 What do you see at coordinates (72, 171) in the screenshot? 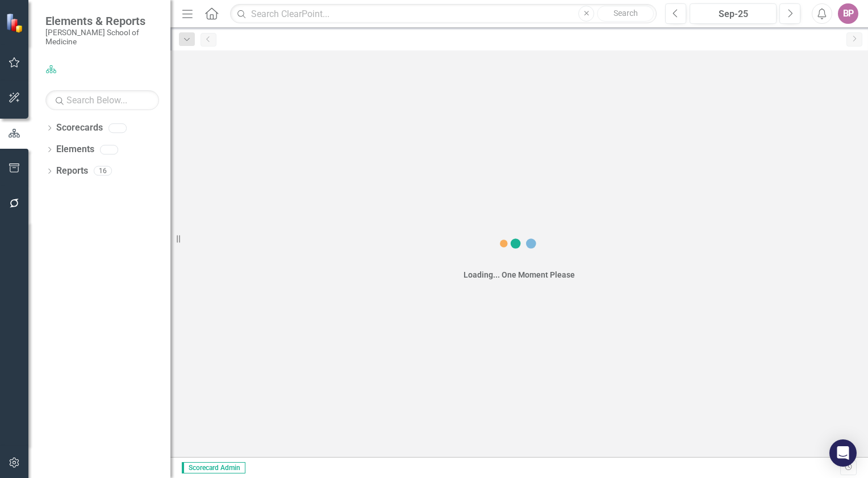
I see `a: Reports` at bounding box center [72, 171].